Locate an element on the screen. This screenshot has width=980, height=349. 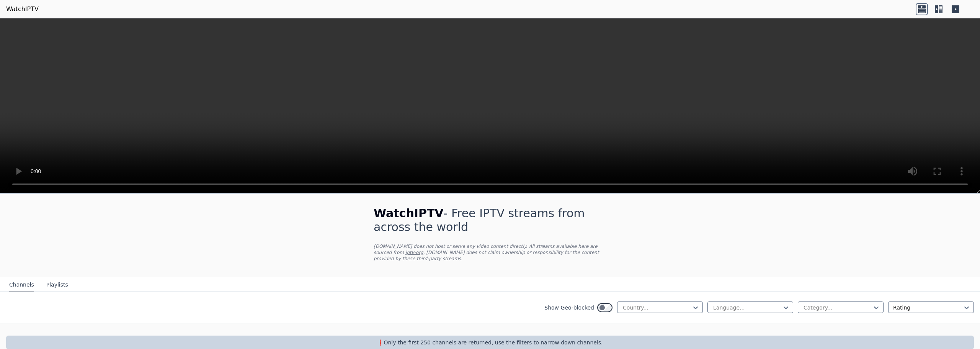
p: ❗️Only the first 250 channels are returned, use the filters to narrow down channels. is located at coordinates (490, 343).